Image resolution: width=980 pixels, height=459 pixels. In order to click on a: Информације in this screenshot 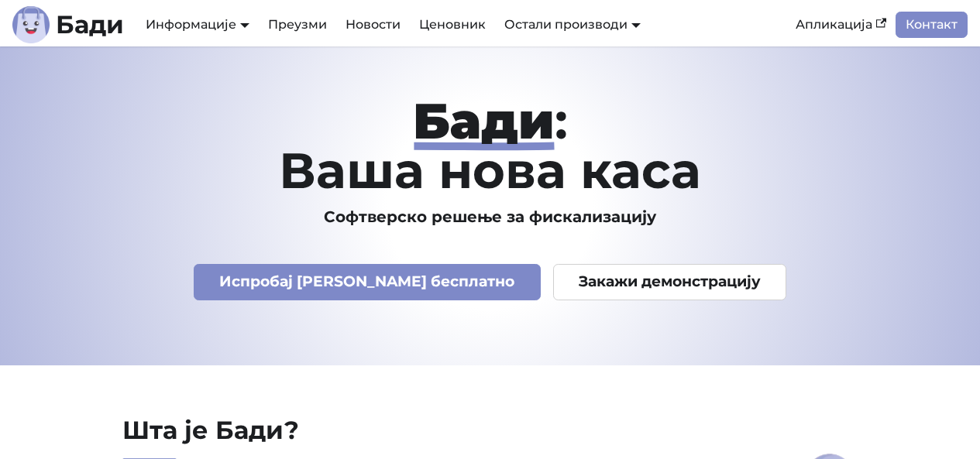, I will do `click(197, 24)`.